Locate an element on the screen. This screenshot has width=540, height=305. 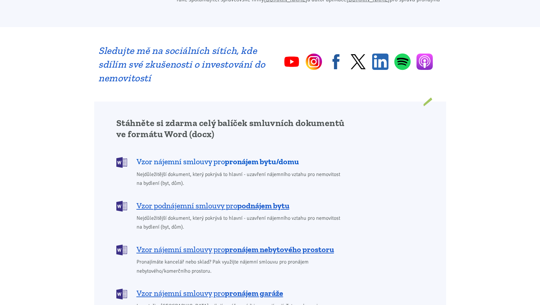
a: Facebook is located at coordinates (336, 62).